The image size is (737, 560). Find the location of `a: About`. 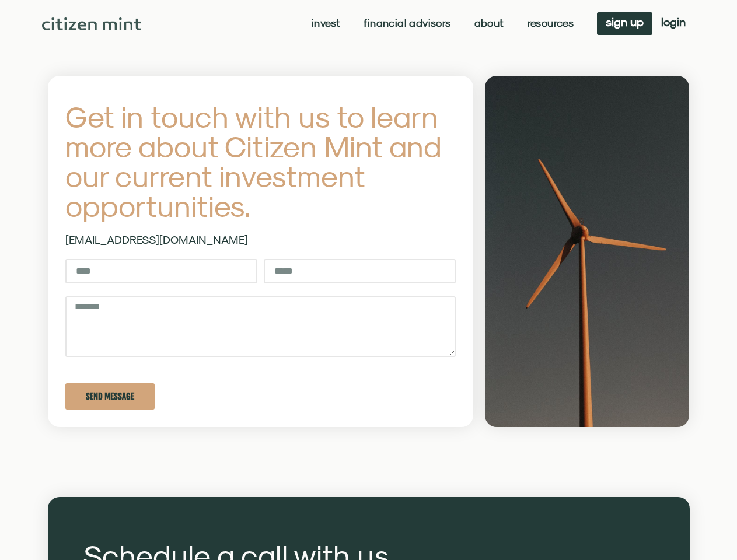

a: About is located at coordinates (489, 23).